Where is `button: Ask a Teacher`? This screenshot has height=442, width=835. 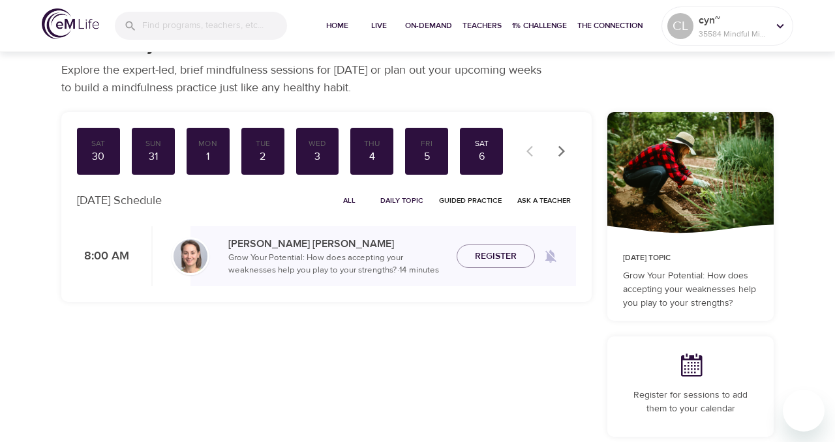 button: Ask a Teacher is located at coordinates (544, 200).